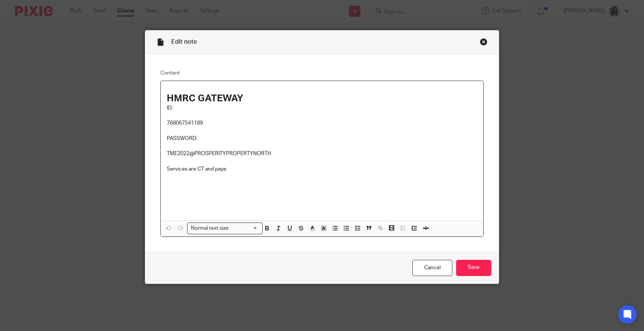  Describe the element at coordinates (322, 154) in the screenshot. I see `p: TME2022@PROSPERITYPROPERTYNORTH` at that location.